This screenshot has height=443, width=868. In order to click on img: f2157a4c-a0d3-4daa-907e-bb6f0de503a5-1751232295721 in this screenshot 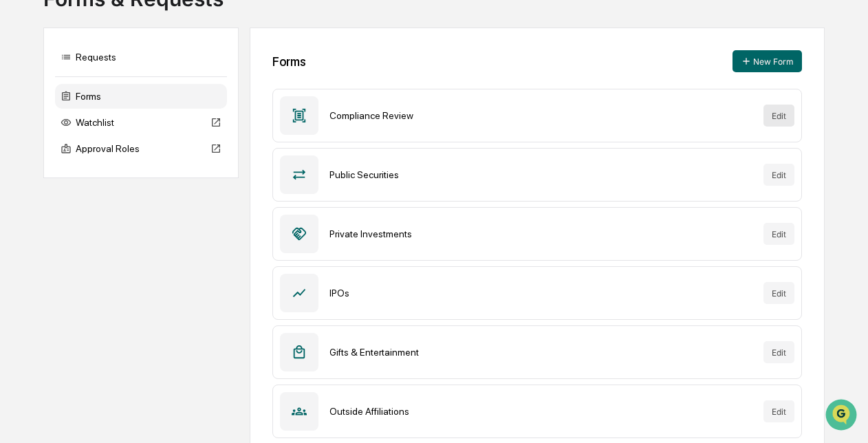, I will do `click(17, 17)`.